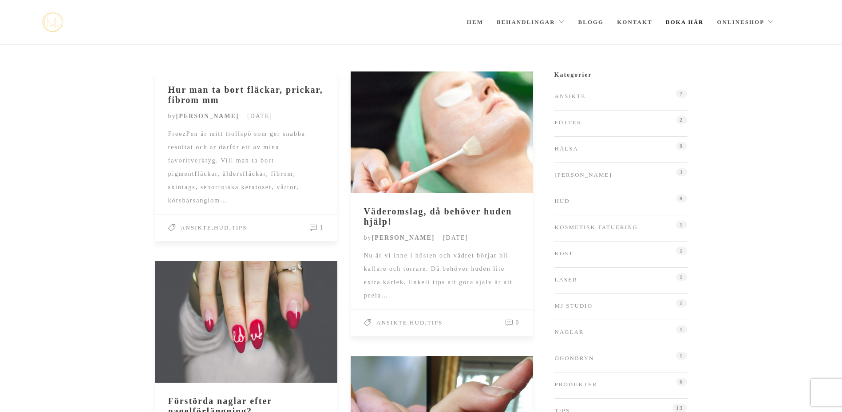 This screenshot has width=842, height=412. What do you see at coordinates (681, 172) in the screenshot?
I see `span: 3` at bounding box center [681, 172].